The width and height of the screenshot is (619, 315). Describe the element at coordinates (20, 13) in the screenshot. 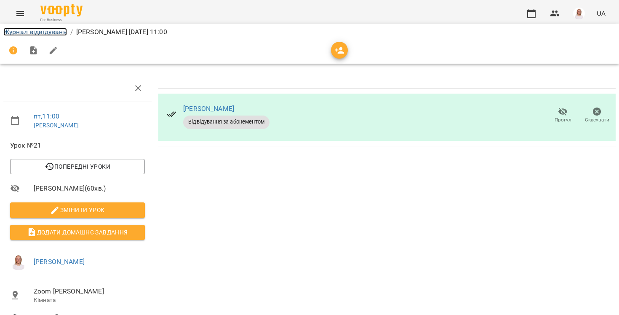

I see `button: Menu` at that location.